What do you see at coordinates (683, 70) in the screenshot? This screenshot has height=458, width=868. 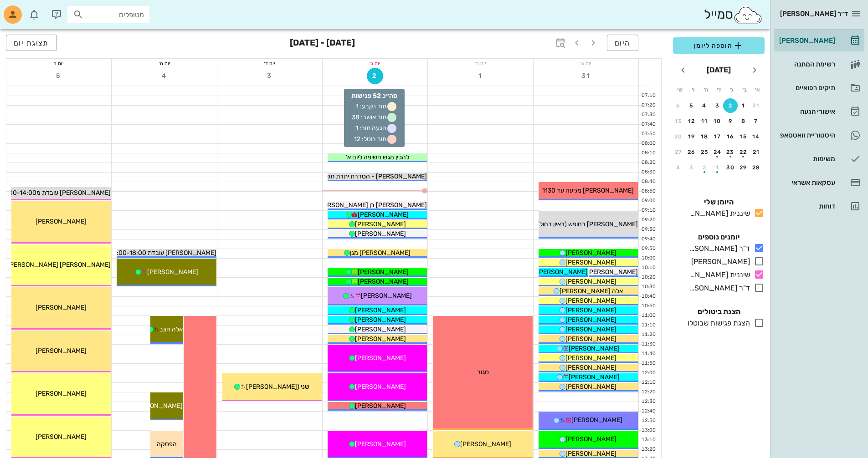 I see `button: חודש הבא` at bounding box center [683, 70].